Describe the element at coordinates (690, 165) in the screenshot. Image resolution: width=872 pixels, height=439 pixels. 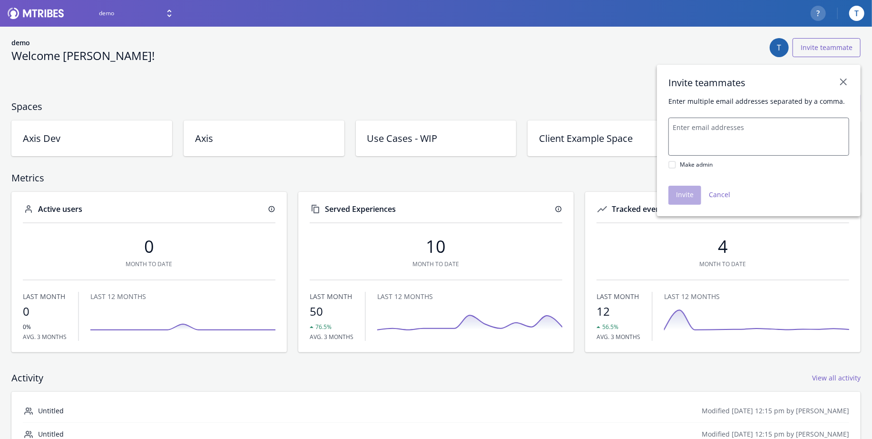
I see `label: Make admin` at that location.